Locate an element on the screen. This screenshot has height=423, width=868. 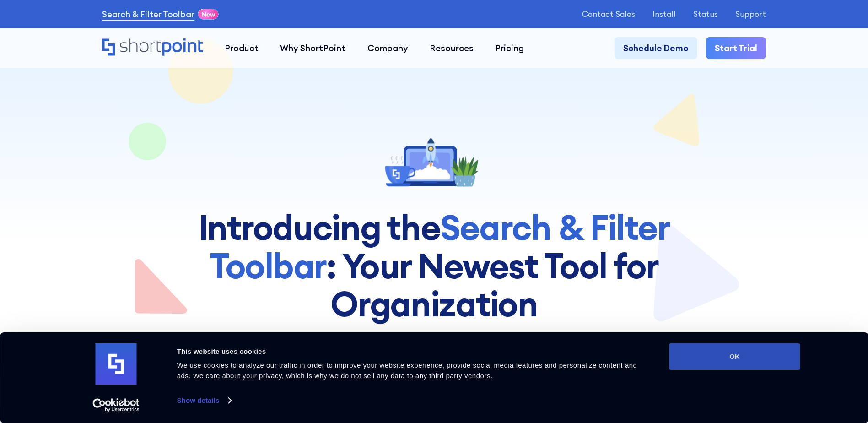
div: Why ShortPoint is located at coordinates (312, 48).